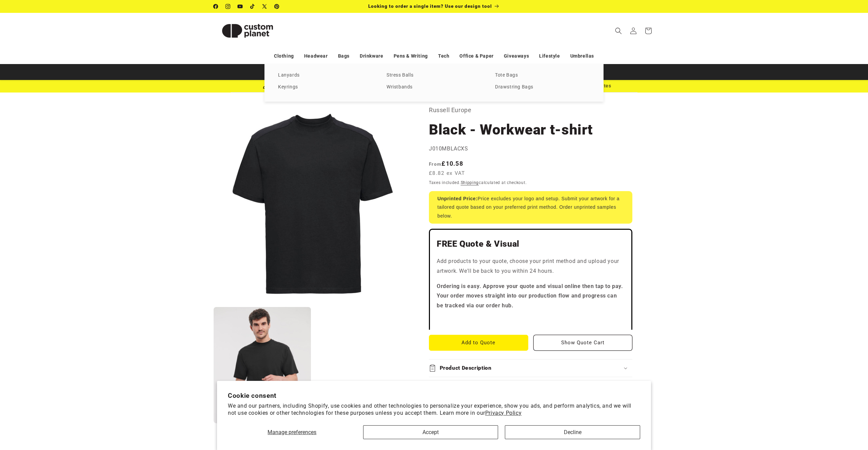 This screenshot has width=868, height=450. I want to click on a: Clothing, so click(284, 56).